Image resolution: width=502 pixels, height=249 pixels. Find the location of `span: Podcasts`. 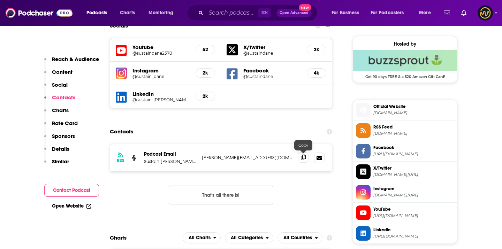

span: Podcasts is located at coordinates (97, 13).